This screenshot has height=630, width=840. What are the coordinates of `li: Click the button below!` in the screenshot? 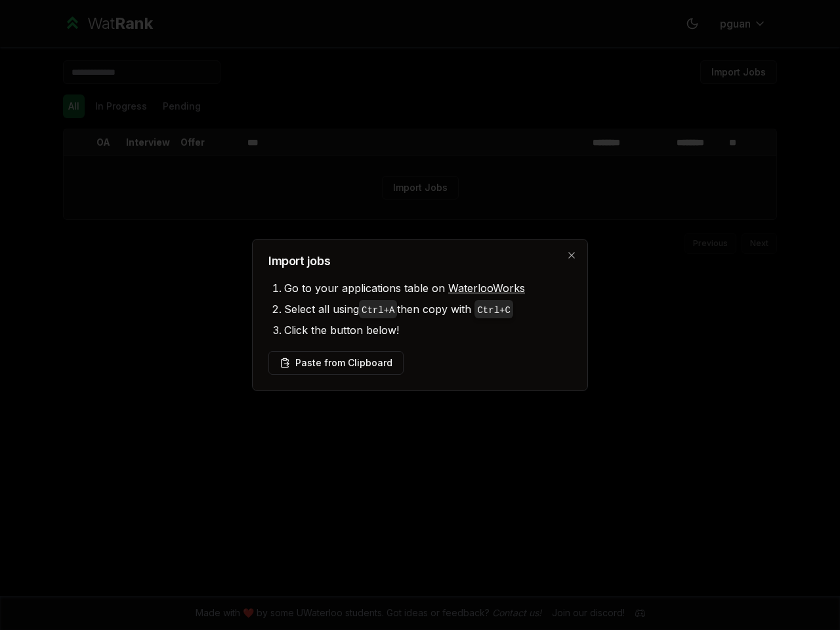 It's located at (428, 330).